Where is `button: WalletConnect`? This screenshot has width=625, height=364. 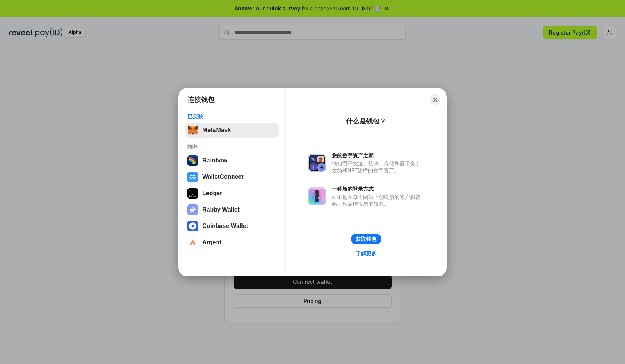
button: WalletConnect is located at coordinates (232, 177).